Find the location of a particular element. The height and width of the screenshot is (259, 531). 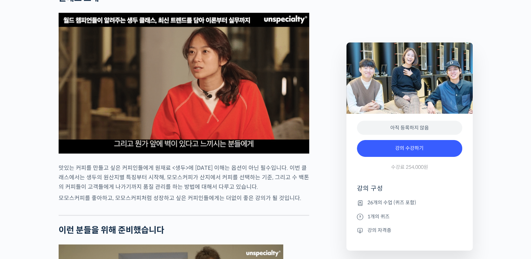

span: 수강료 254,000원 is located at coordinates (410, 167).